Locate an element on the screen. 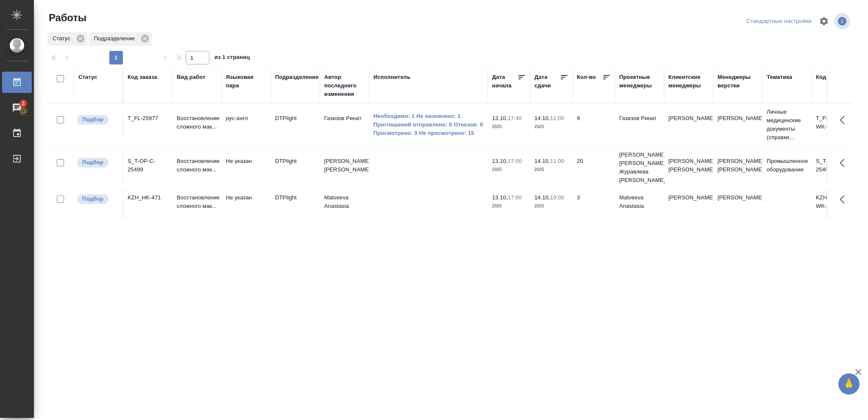 Image resolution: width=868 pixels, height=420 pixels. p: Личные медицинские документы (справки... is located at coordinates (787, 125).